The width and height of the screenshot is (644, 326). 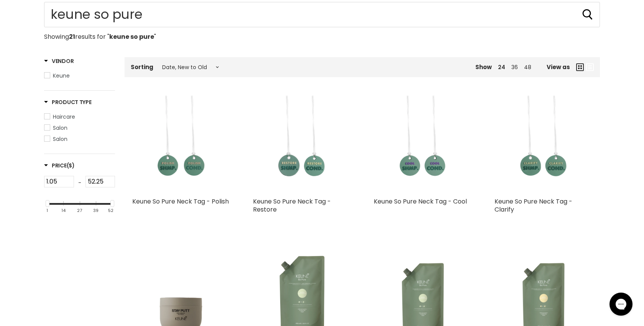 I want to click on span: Show, so click(x=483, y=67).